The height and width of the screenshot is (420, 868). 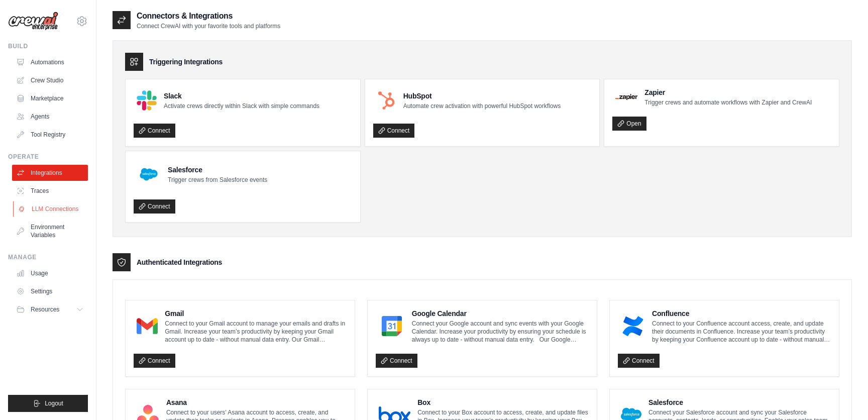 What do you see at coordinates (49, 231) in the screenshot?
I see `a: Environment Variables` at bounding box center [49, 231].